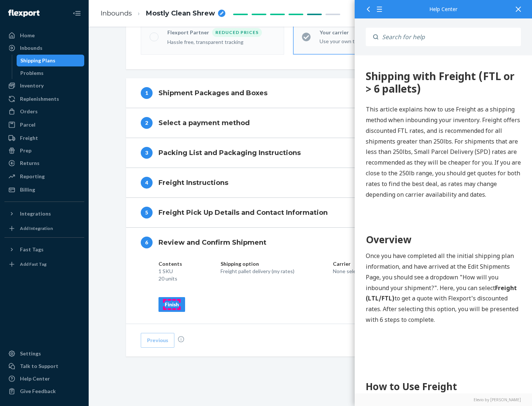 The image size is (532, 406). What do you see at coordinates (24, 13) in the screenshot?
I see `img: Flexport logo` at bounding box center [24, 13].